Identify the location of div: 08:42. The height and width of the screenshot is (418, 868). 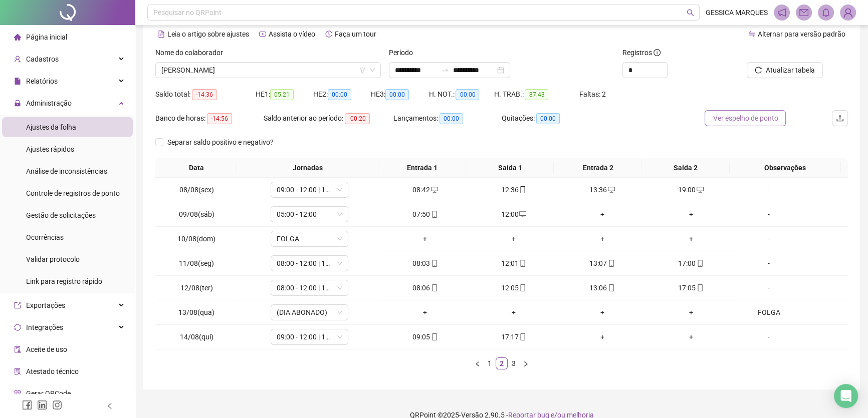
(425, 190).